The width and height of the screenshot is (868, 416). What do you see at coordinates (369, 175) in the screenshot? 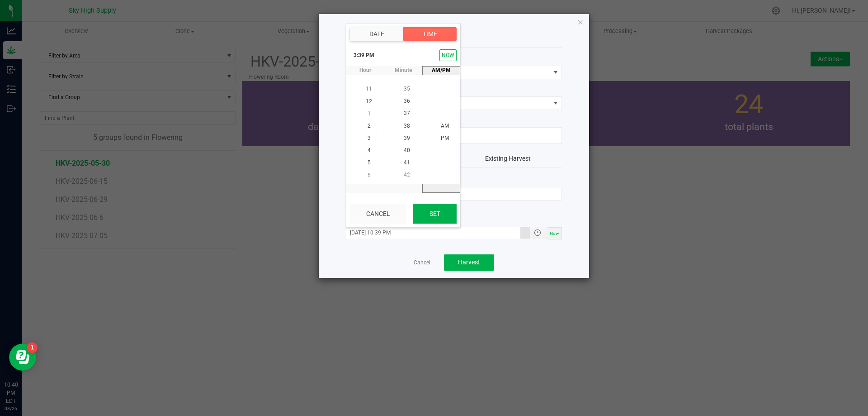
I see `span: 6` at bounding box center [369, 175].